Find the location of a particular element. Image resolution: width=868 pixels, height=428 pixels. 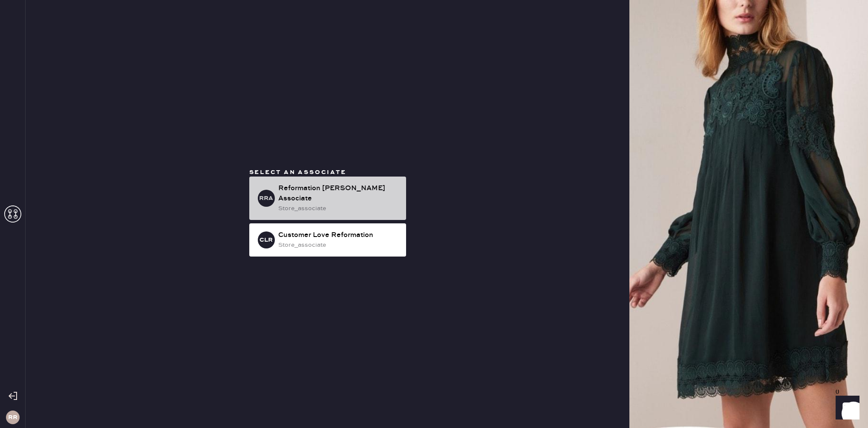

h3: CLR is located at coordinates (266, 240).